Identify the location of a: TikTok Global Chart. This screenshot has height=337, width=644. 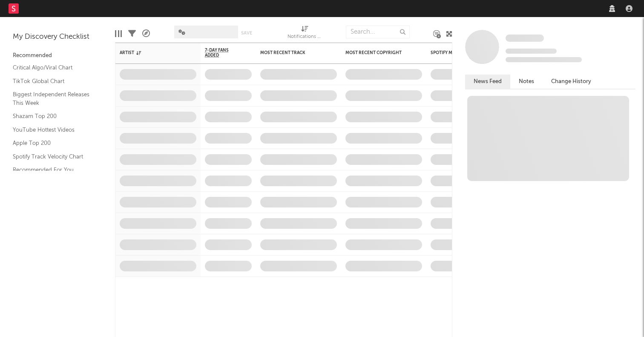
(53, 81).